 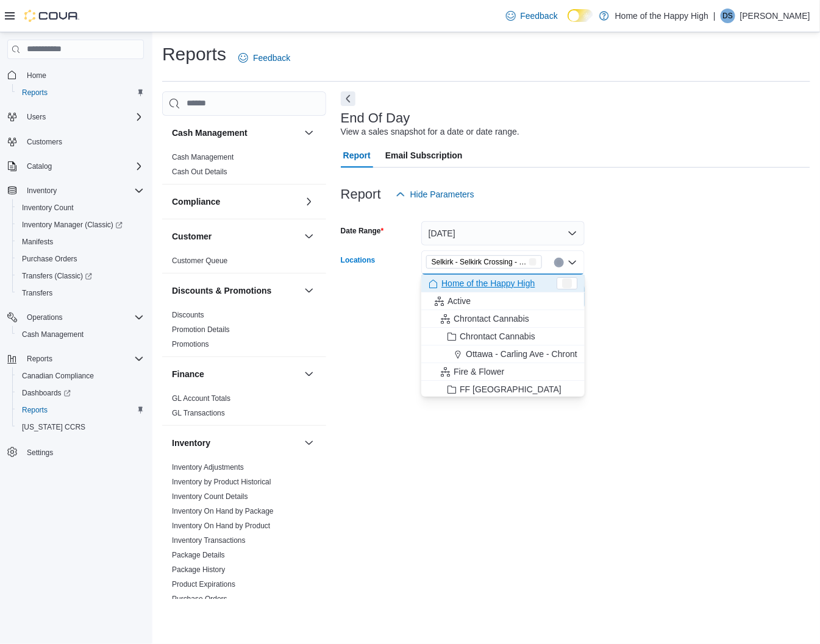 What do you see at coordinates (503, 283) in the screenshot?
I see `button: Home of the Happy High` at bounding box center [503, 283].